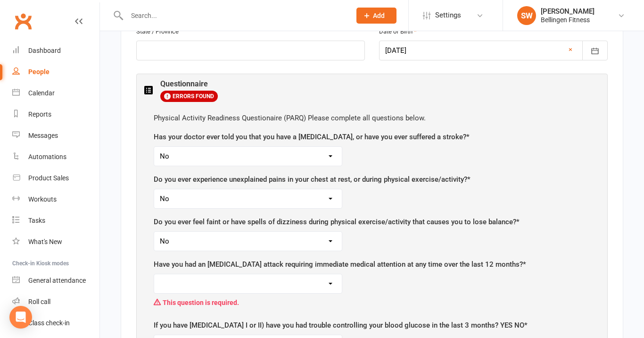 The width and height of the screenshot is (644, 338). Describe the element at coordinates (372, 303) in the screenshot. I see `div: This question is required.` at that location.